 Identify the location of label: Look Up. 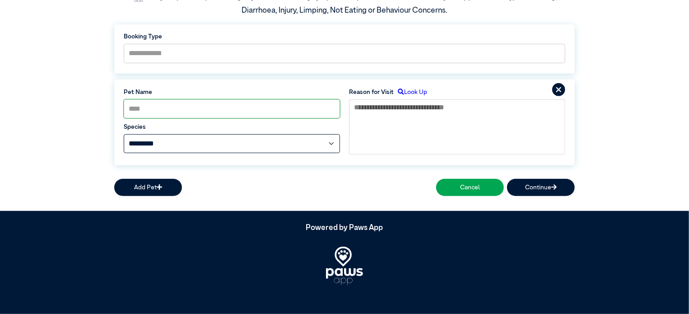
(411, 92).